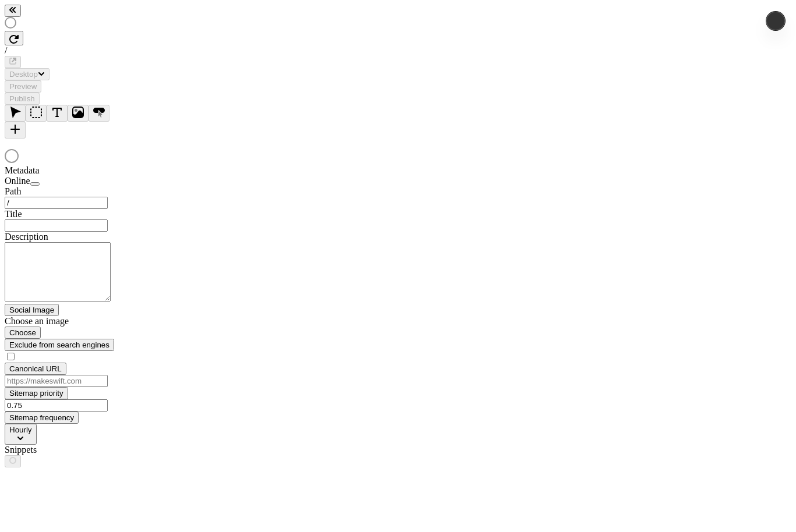 The height and width of the screenshot is (532, 796). I want to click on button: Desktop, so click(27, 74).